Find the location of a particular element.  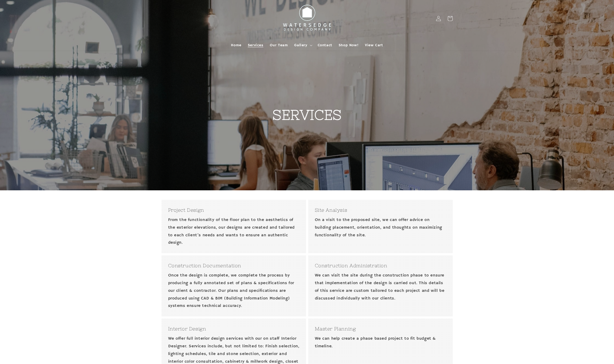

h3: Interior Design is located at coordinates (234, 329).